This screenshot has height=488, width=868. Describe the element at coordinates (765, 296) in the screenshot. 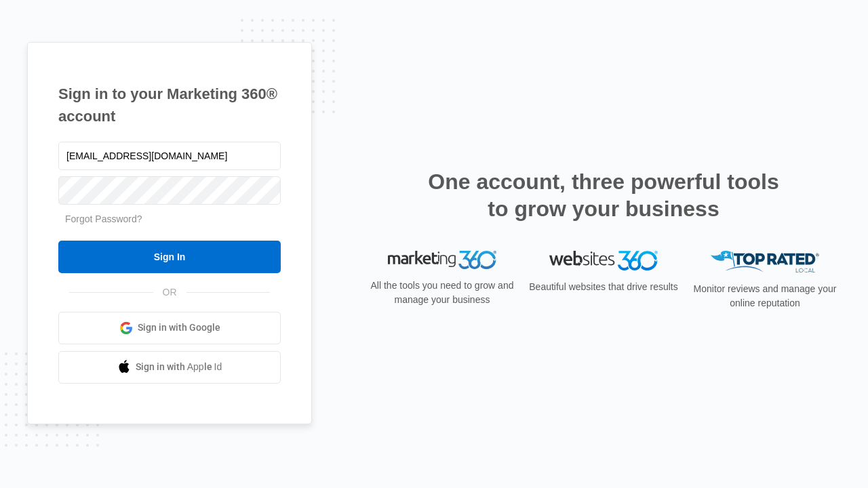

I see `p: Monitor reviews and manage your online reputation` at that location.